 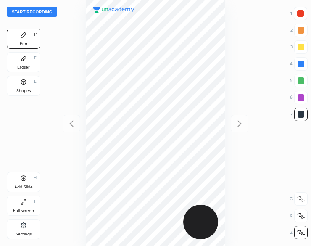 What do you see at coordinates (24, 44) in the screenshot?
I see `div: Pen` at bounding box center [24, 44].